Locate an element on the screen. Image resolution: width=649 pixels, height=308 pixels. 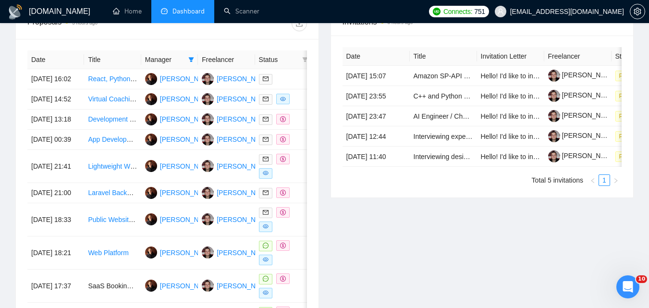
td: Interviewing designers and developers for our business success platform is located at coordinates (444, 157).